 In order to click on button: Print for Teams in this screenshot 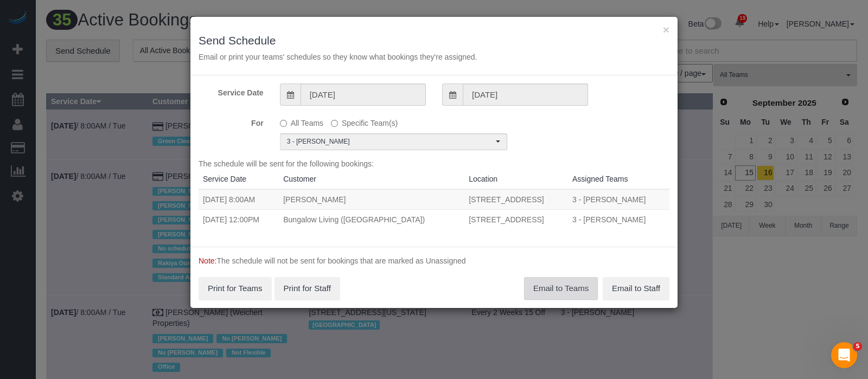, I will do `click(235, 288)`.